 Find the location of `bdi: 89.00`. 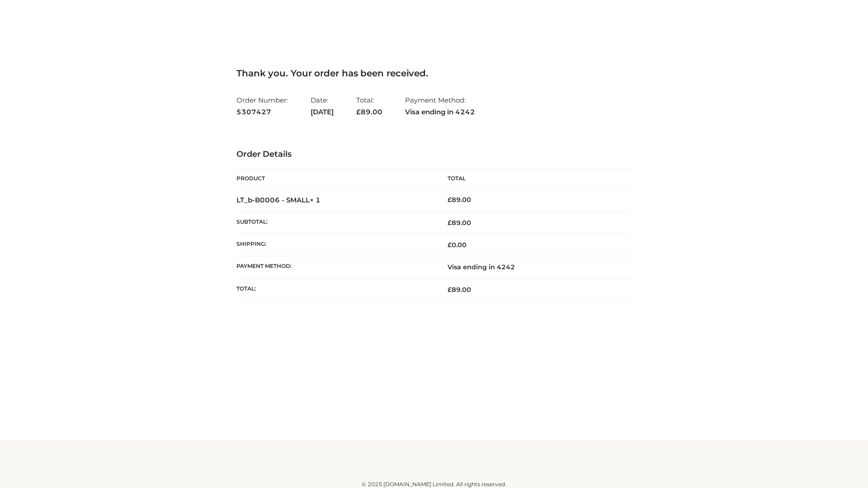

bdi: 89.00 is located at coordinates (459, 199).